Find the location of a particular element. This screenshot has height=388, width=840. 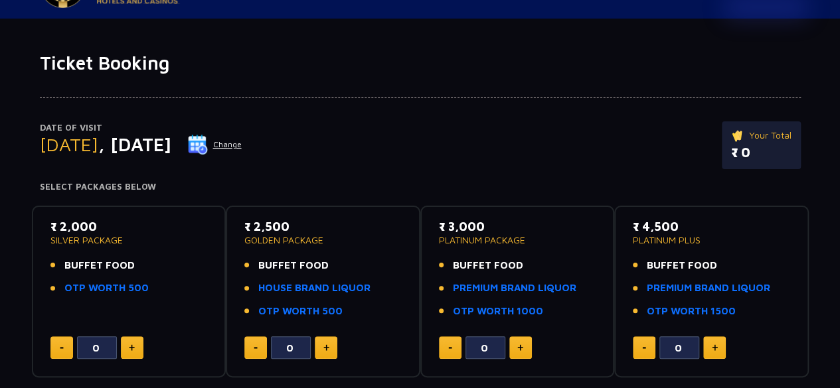

a: HOUSE BRAND LIQUOR is located at coordinates (314, 288).